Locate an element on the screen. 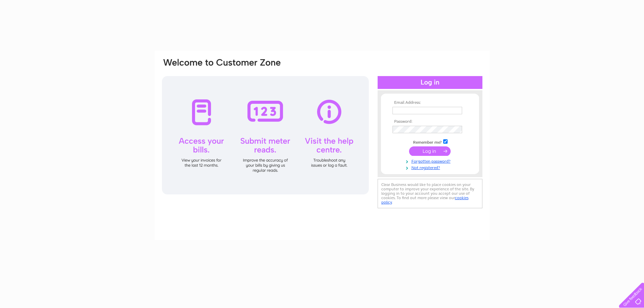  a: cookies policy is located at coordinates (425, 200).